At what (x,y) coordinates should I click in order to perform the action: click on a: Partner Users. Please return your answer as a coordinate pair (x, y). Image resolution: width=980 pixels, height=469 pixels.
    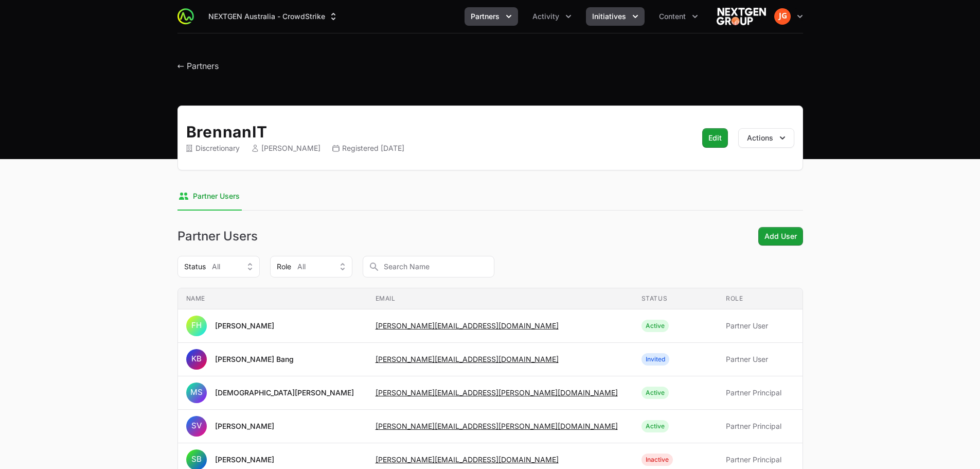
    Looking at the image, I should click on (210, 197).